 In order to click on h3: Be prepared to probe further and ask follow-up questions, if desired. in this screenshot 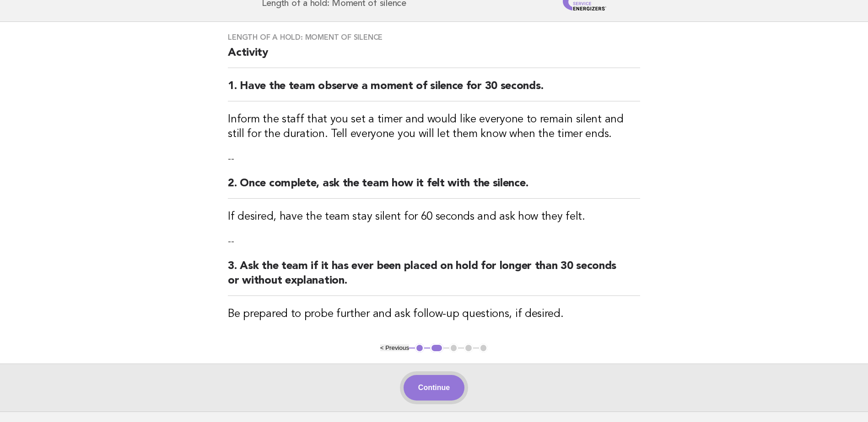, I will do `click(434, 314)`.